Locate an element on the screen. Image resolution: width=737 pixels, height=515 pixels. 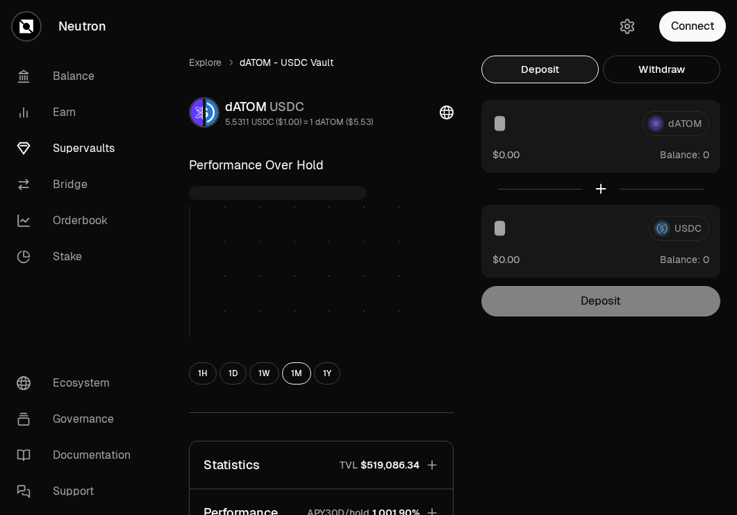
button: Connect is located at coordinates (692, 26).